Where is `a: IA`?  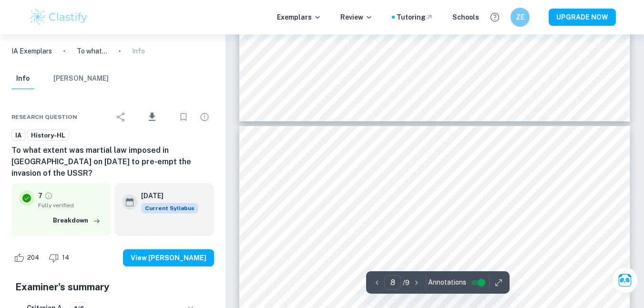 a: IA is located at coordinates (18, 135).